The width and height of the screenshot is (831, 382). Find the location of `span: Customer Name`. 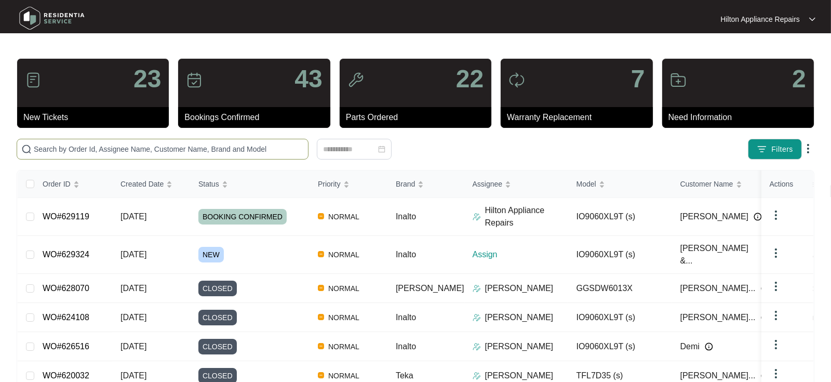

span: Customer Name is located at coordinates (707, 184).